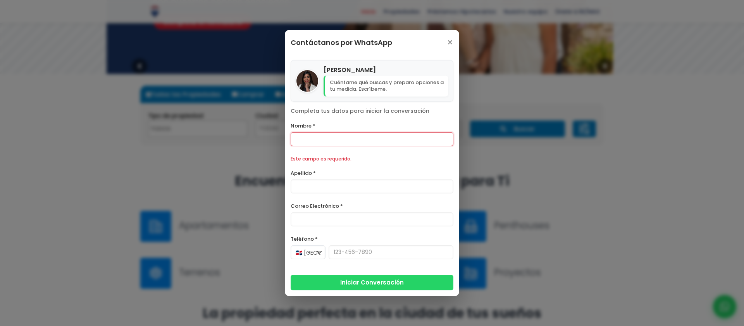 This screenshot has width=744, height=326. What do you see at coordinates (307, 81) in the screenshot?
I see `img: NICOLE BALBUENA` at bounding box center [307, 81].